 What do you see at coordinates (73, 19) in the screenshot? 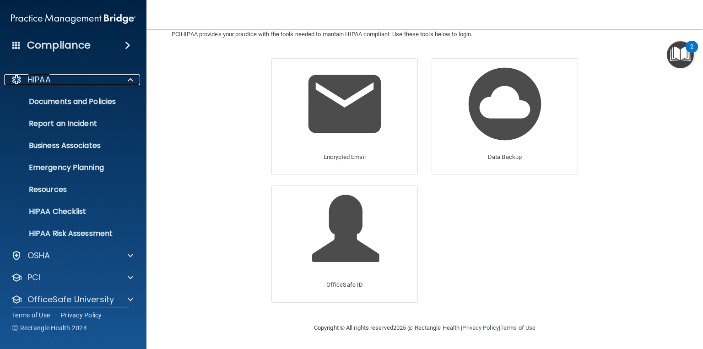
I see `img: PMB logo` at bounding box center [73, 19].